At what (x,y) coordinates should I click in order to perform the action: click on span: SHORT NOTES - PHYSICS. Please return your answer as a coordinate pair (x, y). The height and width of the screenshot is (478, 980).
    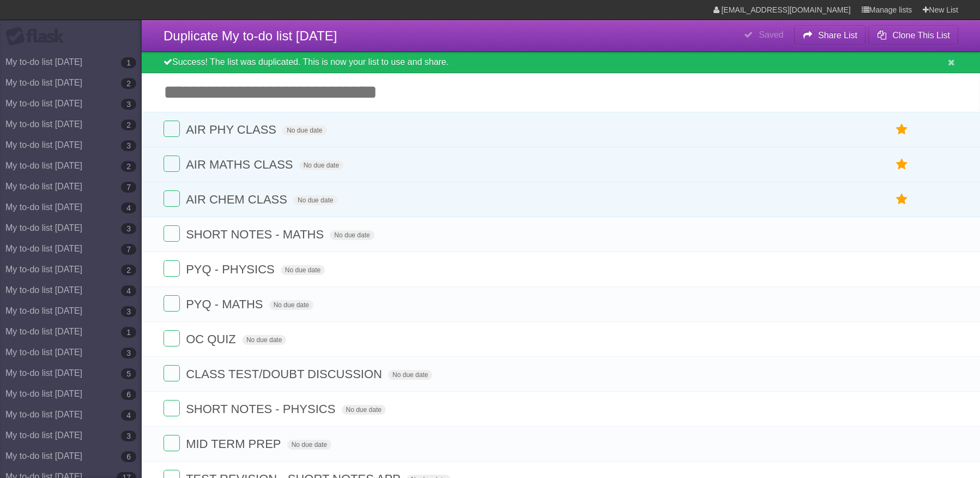
    Looking at the image, I should click on (261, 409).